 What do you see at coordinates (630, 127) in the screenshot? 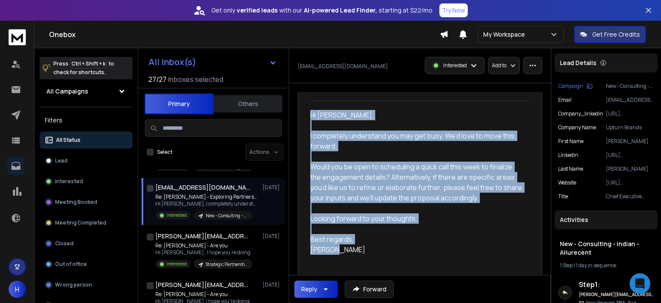
I see `p: Upturn Brands` at bounding box center [630, 127].